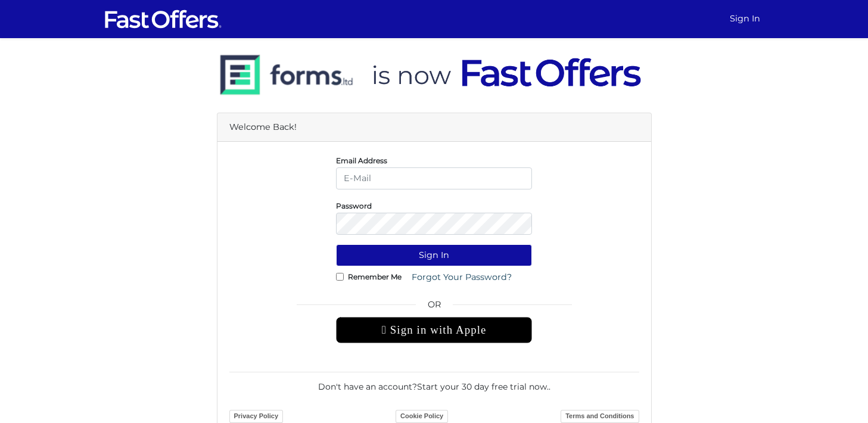 This screenshot has width=868, height=423. I want to click on label: Email Address, so click(362, 160).